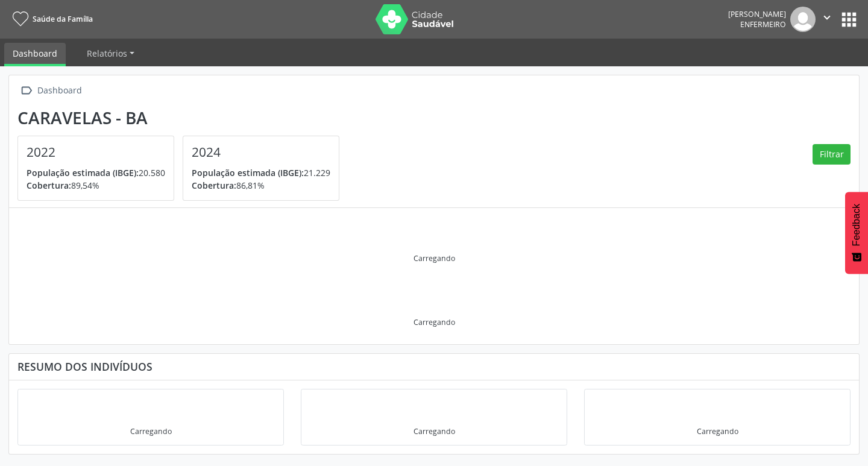  I want to click on h4: 2024, so click(261, 152).